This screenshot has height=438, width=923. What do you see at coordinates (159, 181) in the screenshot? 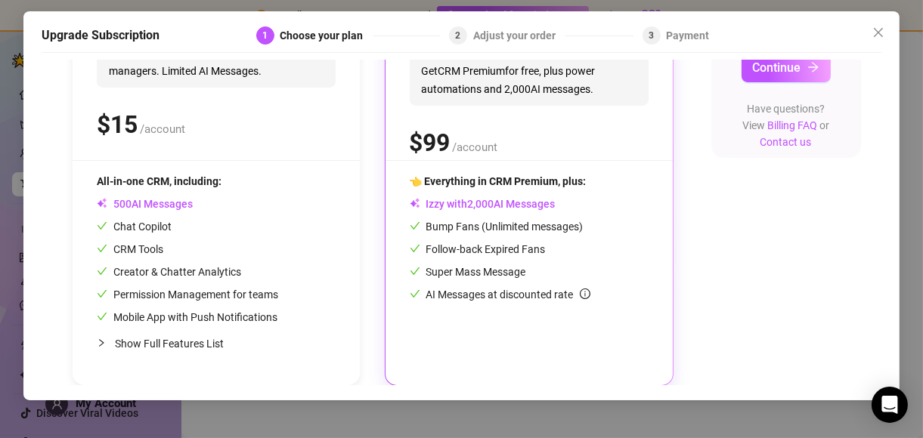
I see `span: All-in-one CRM, including:` at bounding box center [159, 181].